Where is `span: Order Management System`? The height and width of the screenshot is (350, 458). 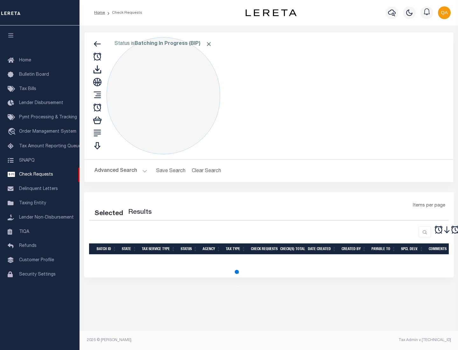
span: Order Management System is located at coordinates (48, 132).